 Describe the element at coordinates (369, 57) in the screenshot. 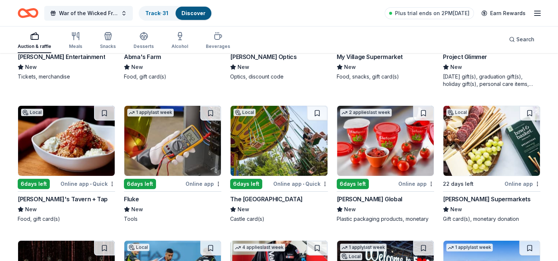

I see `div: My Village Supermarket` at that location.